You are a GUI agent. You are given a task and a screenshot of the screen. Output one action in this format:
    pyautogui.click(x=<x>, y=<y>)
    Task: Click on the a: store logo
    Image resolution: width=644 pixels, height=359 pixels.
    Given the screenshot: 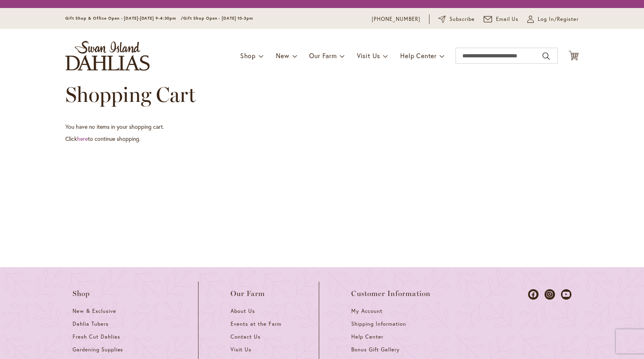 What is the action you would take?
    pyautogui.click(x=107, y=56)
    